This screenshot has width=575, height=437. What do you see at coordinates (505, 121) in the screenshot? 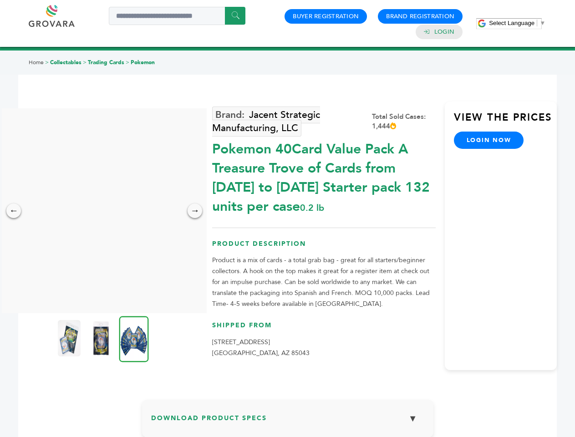
I see `h3: View the Prices` at bounding box center [505, 121].